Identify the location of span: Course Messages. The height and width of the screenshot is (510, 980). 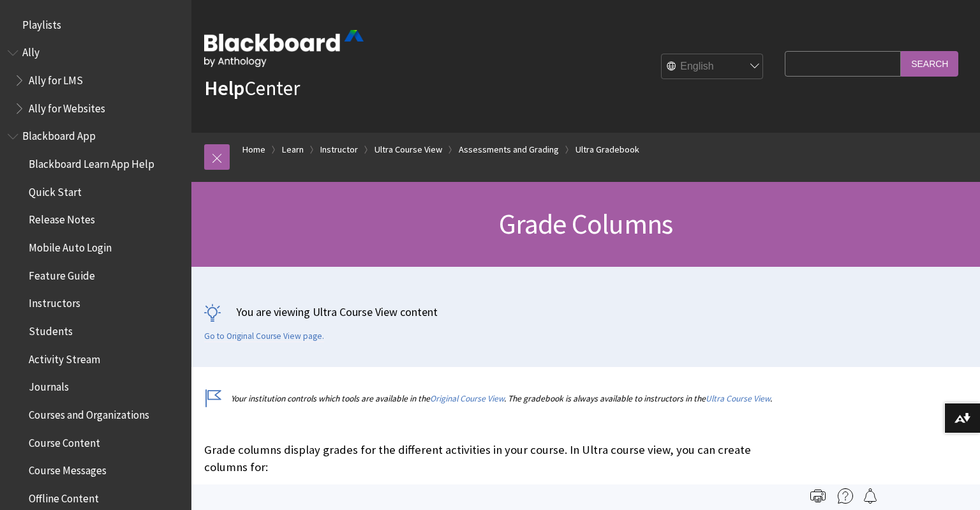
(68, 468).